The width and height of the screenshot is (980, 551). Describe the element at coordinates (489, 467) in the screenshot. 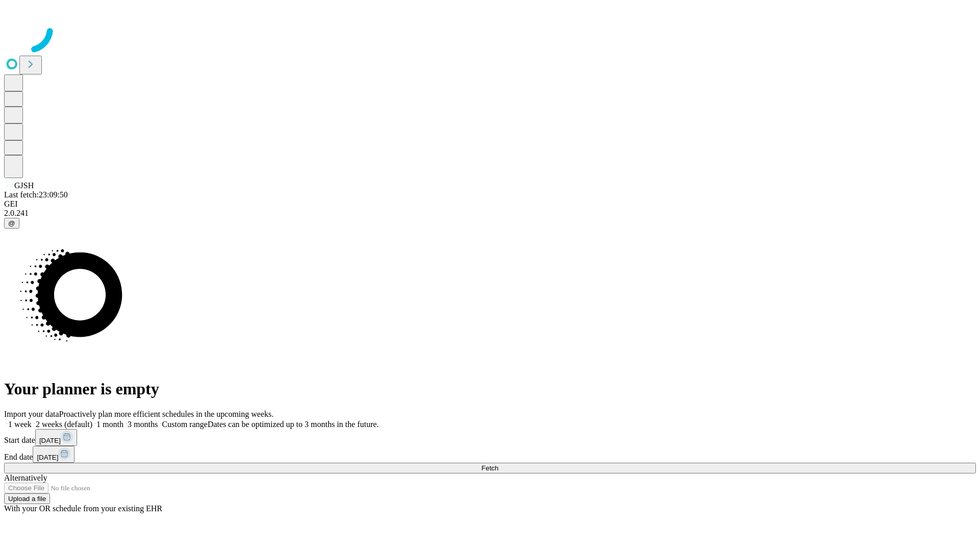

I see `span: Fetch` at that location.